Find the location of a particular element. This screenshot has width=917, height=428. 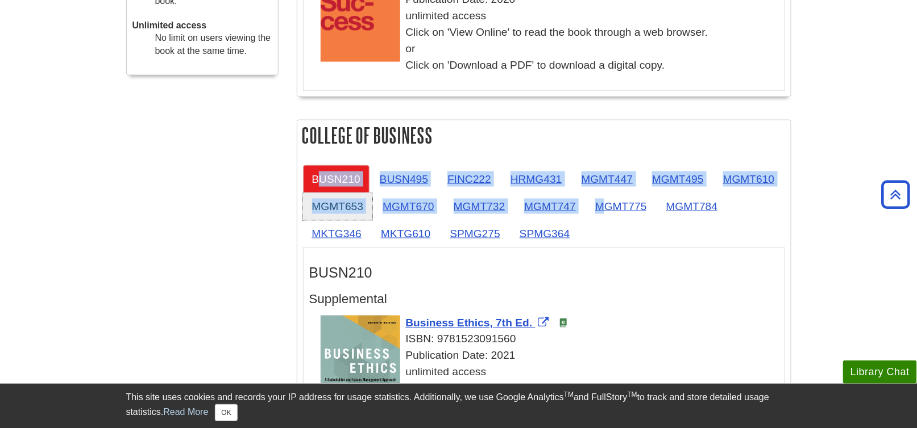

a: MKTG610 is located at coordinates (405, 234).